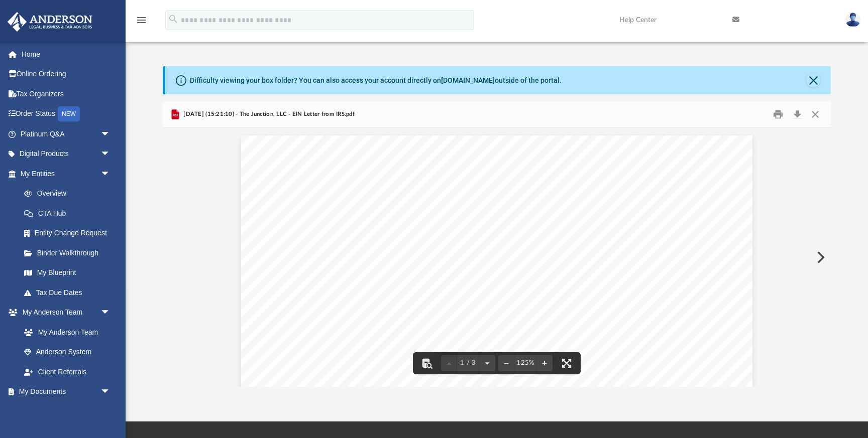 Image resolution: width=868 pixels, height=438 pixels. I want to click on i: search, so click(173, 19).